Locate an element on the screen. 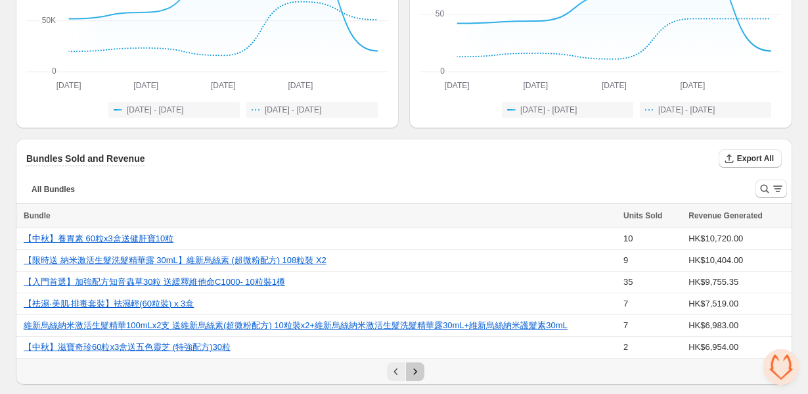 This screenshot has width=808, height=394. div: 打開聊天 is located at coordinates (781, 367).